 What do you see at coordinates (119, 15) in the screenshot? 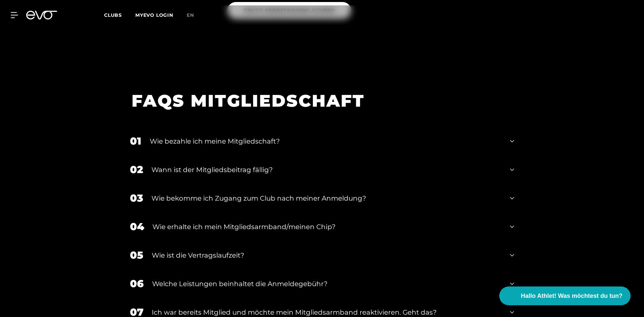
I see `a: Clubs` at bounding box center [119, 15].